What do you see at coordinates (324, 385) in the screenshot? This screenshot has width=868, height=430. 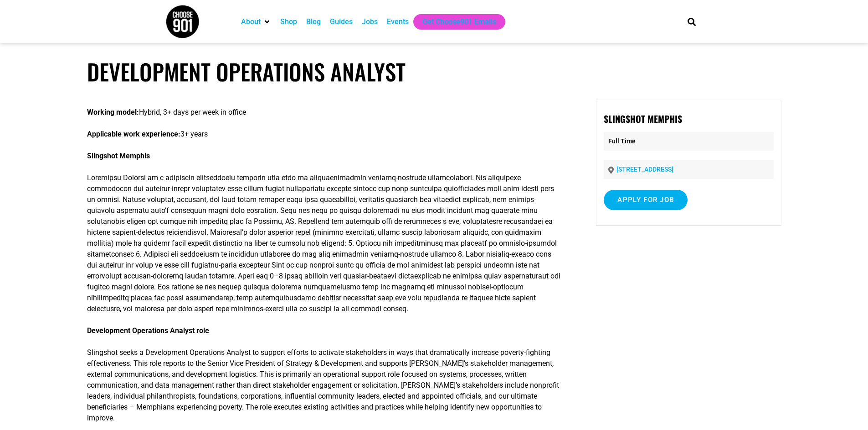 I see `p: Slingshot seeks a Development Operations Analyst to support efforts to activate stakeholders in w...` at bounding box center [324, 385].